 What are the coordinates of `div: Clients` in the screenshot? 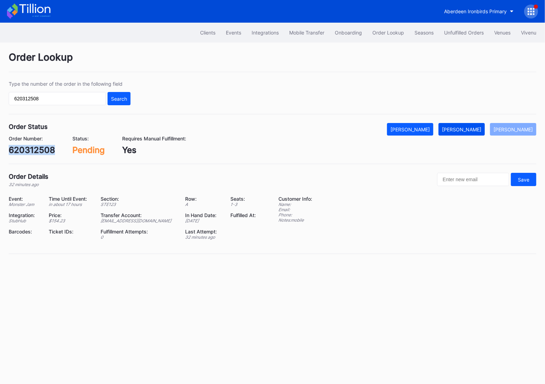 It's located at (208, 32).